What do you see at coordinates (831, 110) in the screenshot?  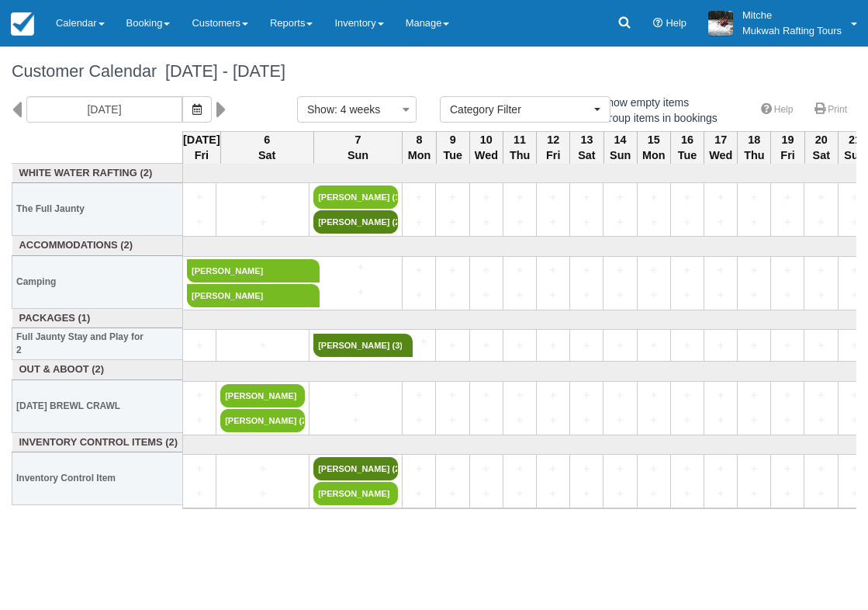 I see `a: Print` at bounding box center [831, 110].